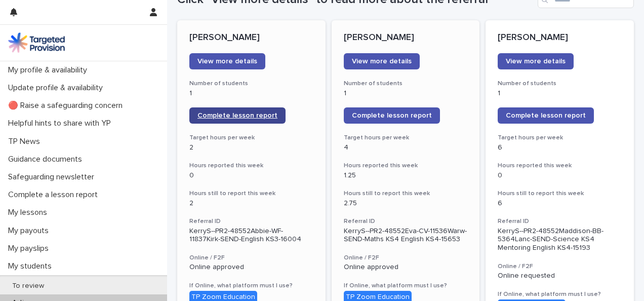 The image size is (644, 301). I want to click on p: Guidance documents, so click(47, 159).